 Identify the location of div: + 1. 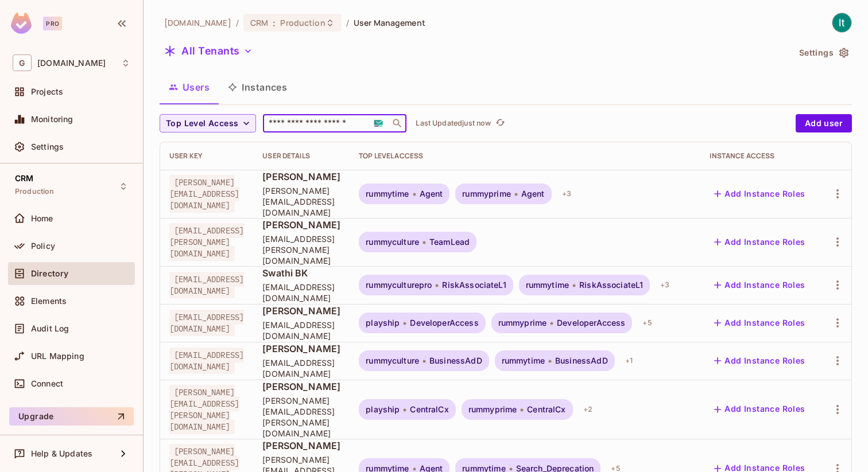
(629, 361).